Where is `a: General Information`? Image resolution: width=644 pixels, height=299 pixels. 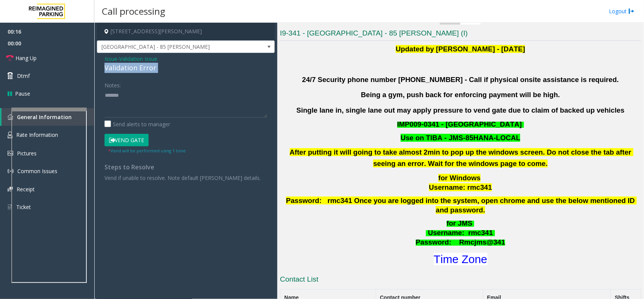 a: General Information is located at coordinates (48, 117).